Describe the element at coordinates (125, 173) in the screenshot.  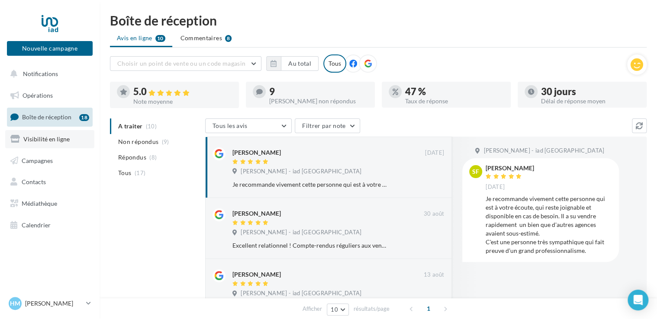
I see `span: Tous` at that location.